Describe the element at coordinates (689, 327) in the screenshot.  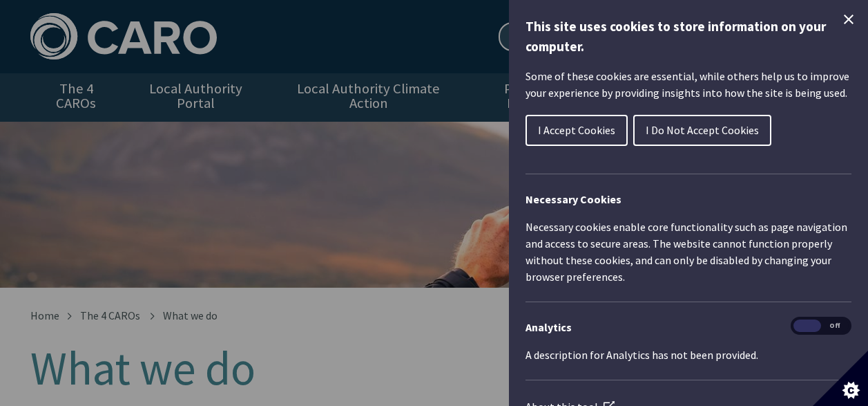
I see `h3: Analytics` at that location.